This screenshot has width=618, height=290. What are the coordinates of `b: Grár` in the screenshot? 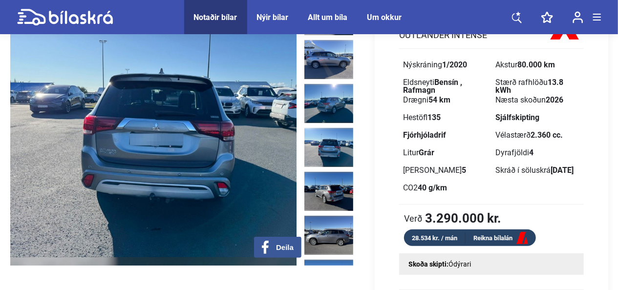 It's located at (426, 152).